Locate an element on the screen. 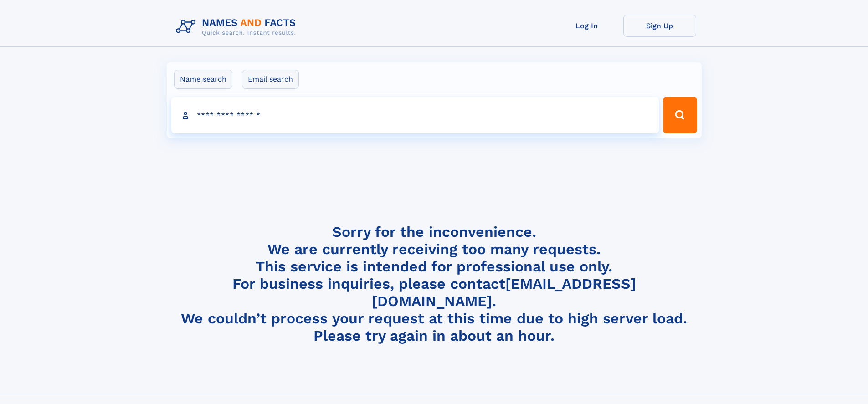 The height and width of the screenshot is (404, 868). label: Email search is located at coordinates (270, 79).